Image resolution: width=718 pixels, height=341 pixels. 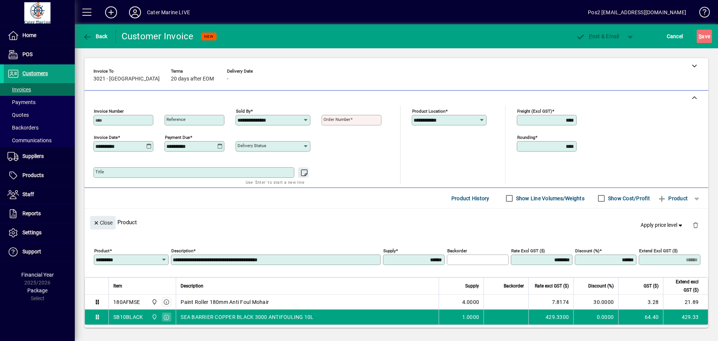 I want to click on a: Reports, so click(x=39, y=214).